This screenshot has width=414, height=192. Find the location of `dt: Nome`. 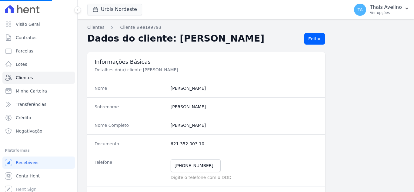

dt: Nome is located at coordinates (130, 88).